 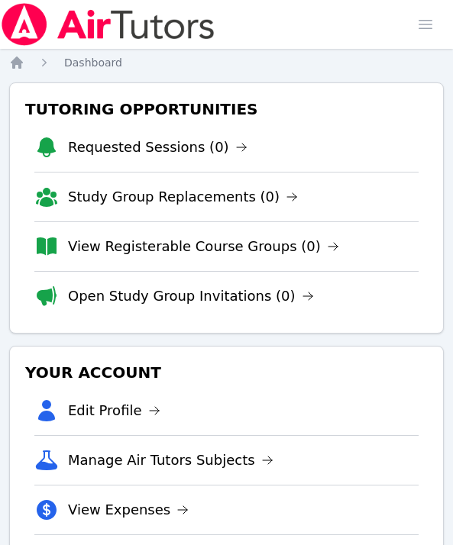 I want to click on a: Requested Sessions (0), so click(x=157, y=147).